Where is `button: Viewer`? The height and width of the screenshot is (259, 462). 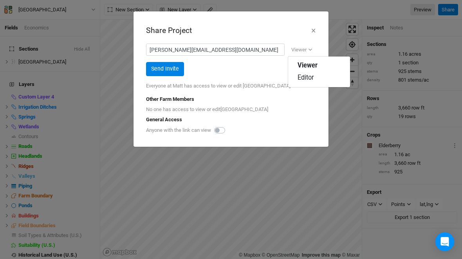 button: Viewer is located at coordinates (302, 50).